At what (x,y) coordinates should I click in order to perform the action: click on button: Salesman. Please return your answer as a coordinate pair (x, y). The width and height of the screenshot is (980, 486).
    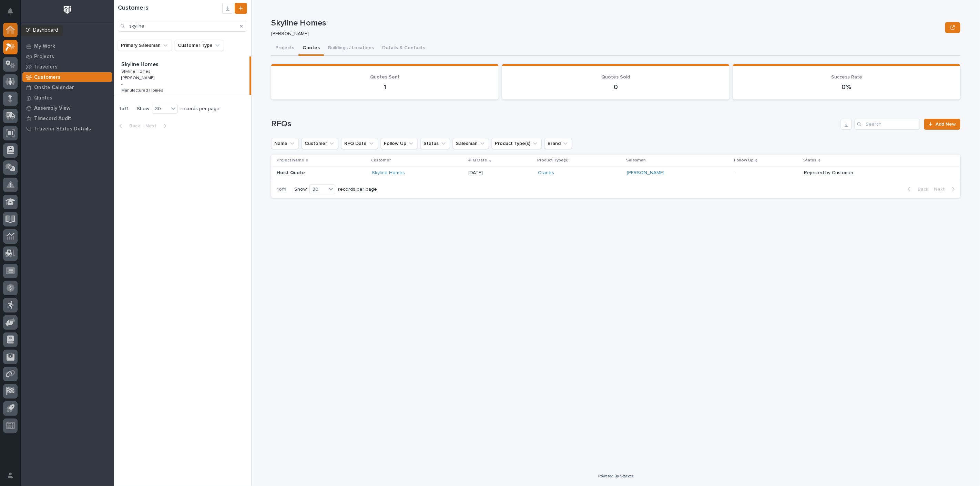
    Looking at the image, I should click on (471, 144).